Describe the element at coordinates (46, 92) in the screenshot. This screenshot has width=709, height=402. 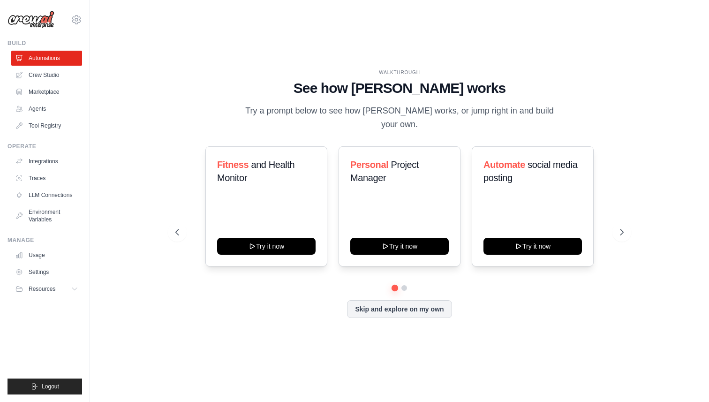
I see `a: Marketplace` at that location.